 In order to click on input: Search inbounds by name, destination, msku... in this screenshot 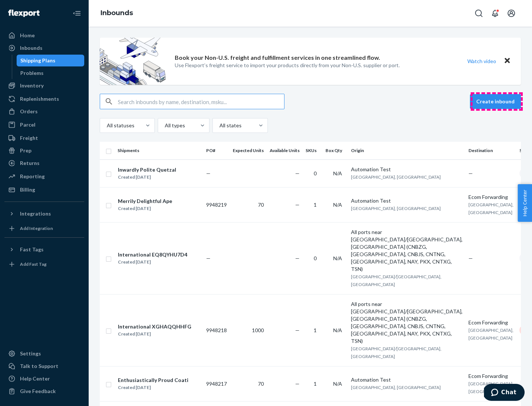, I will do `click(201, 102)`.